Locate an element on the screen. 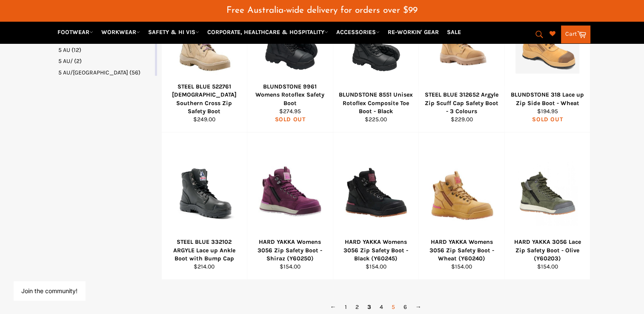 The height and width of the screenshot is (314, 644). div: HARD YAKKA Womens 3056 Zip Safety Boot - Shiraz (Y60250) is located at coordinates (290, 250).